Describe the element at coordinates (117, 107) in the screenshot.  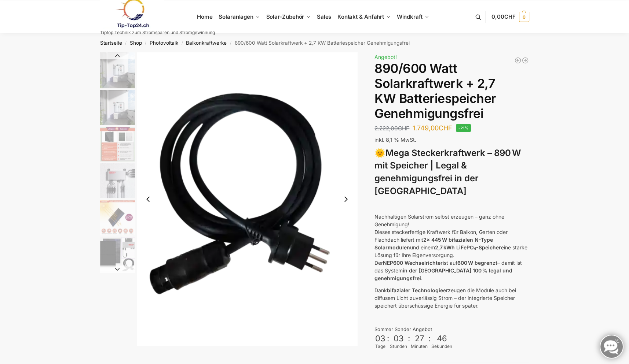
I see `li: 2 / 12` at that location.